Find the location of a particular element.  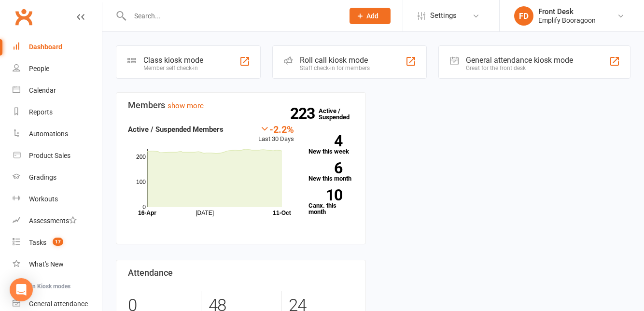

a: Assessments is located at coordinates (57, 221).